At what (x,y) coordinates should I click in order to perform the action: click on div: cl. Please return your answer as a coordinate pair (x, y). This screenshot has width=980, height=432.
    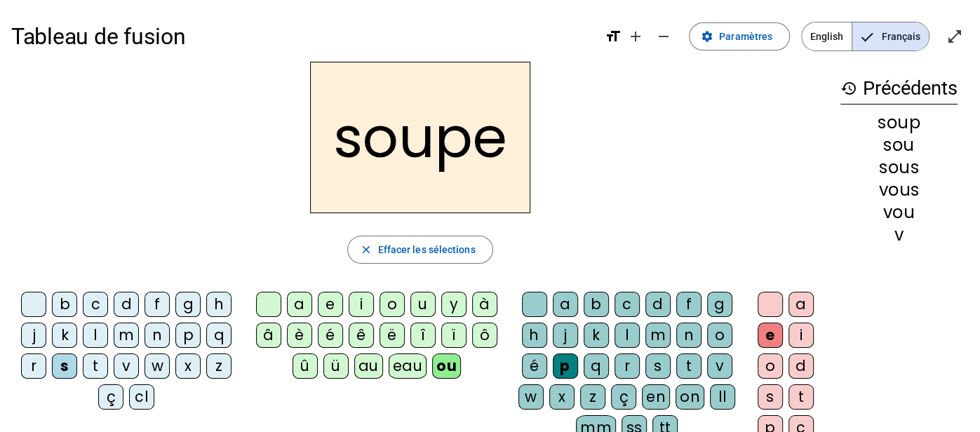
    Looking at the image, I should click on (142, 397).